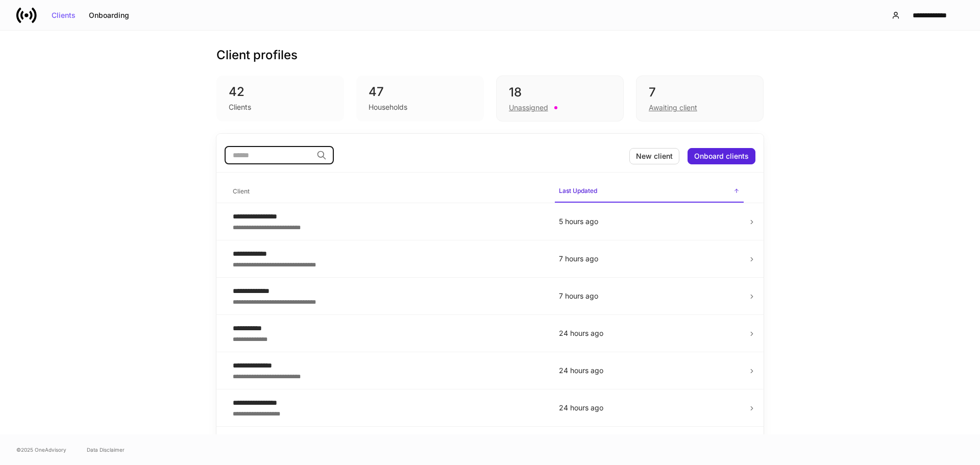 The width and height of the screenshot is (980, 465). What do you see at coordinates (673, 108) in the screenshot?
I see `div: Awaiting client` at bounding box center [673, 108].